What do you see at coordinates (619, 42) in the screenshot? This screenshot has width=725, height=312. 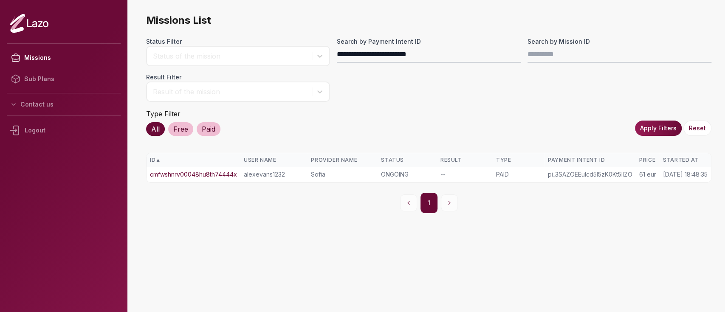 I see `label: Search by Mission ID` at bounding box center [619, 42].